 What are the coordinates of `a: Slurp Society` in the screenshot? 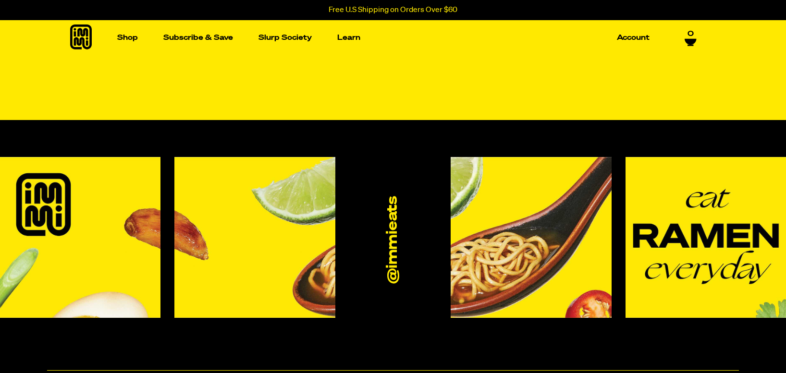 It's located at (285, 37).